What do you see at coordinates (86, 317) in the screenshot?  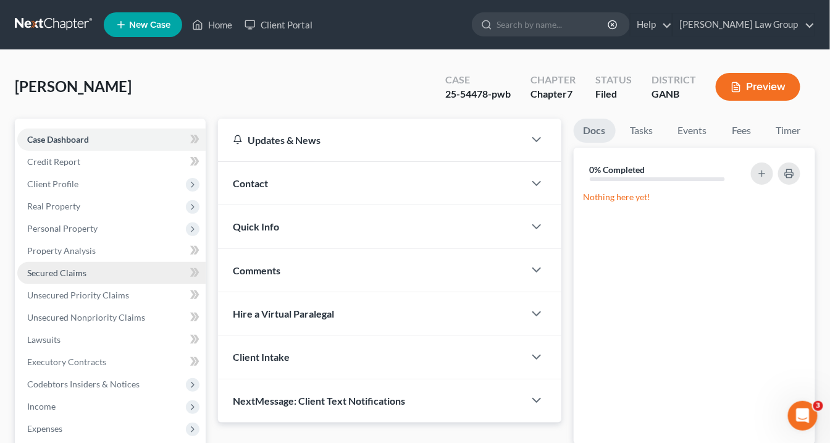 I see `span: Unsecured Nonpriority Claims` at bounding box center [86, 317].